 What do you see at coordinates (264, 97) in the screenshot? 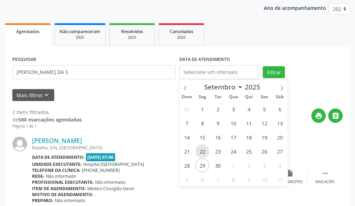
I see `span: Sex` at bounding box center [264, 97].